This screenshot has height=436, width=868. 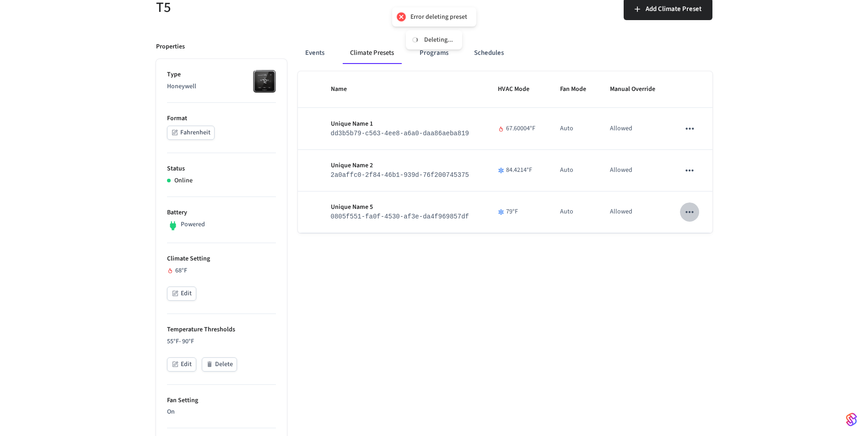 What do you see at coordinates (264, 82) in the screenshot?
I see `img: honeywell_t5t6` at bounding box center [264, 82].